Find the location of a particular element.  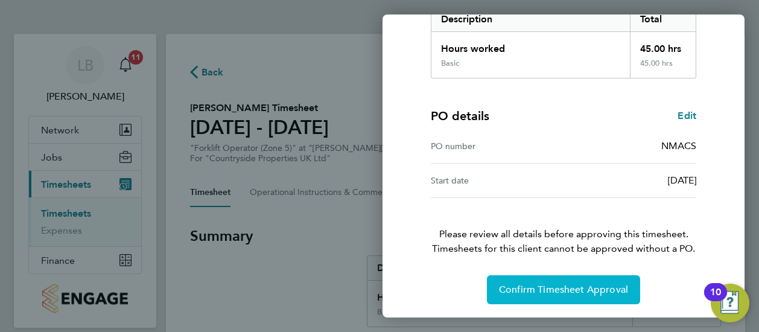

span: Timesheets for this client cannot be approved without a PO. is located at coordinates (563, 248).